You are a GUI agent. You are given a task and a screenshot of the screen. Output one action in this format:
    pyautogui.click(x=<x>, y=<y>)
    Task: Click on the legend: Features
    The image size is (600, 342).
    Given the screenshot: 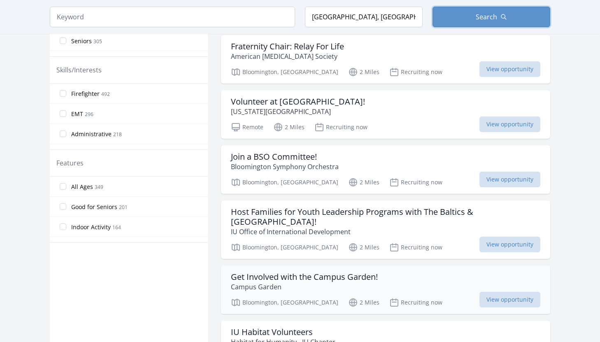 What is the action you would take?
    pyautogui.click(x=70, y=163)
    